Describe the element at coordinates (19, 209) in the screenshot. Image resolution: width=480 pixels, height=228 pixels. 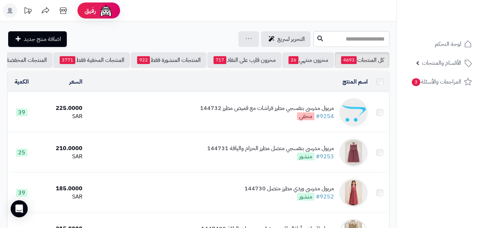
I see `div: Open Intercom Messenger` at that location.